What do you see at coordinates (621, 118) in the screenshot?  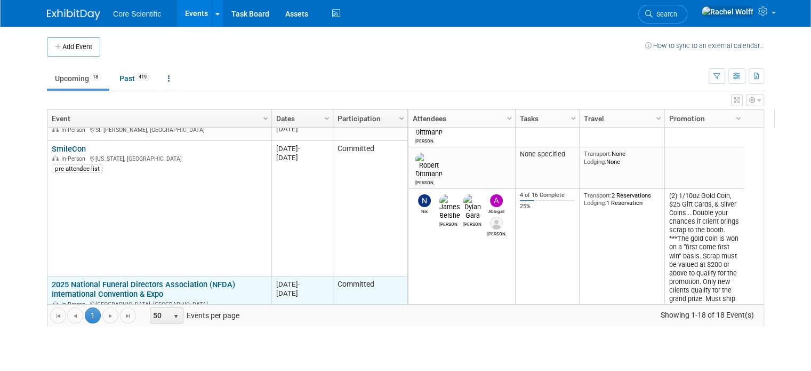 I see `a: Travel` at bounding box center [621, 118].